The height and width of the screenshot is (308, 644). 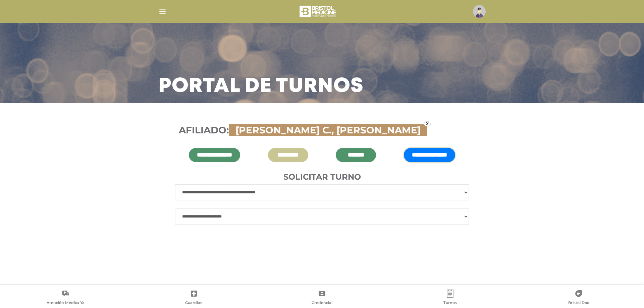 I want to click on h4: Solicitar turno, so click(x=322, y=177).